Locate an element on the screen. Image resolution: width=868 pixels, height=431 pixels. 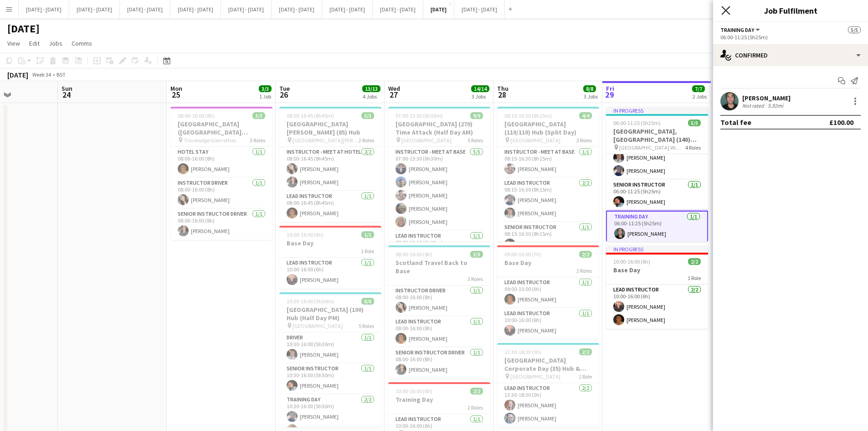
span: 27 is located at coordinates (394, 95).